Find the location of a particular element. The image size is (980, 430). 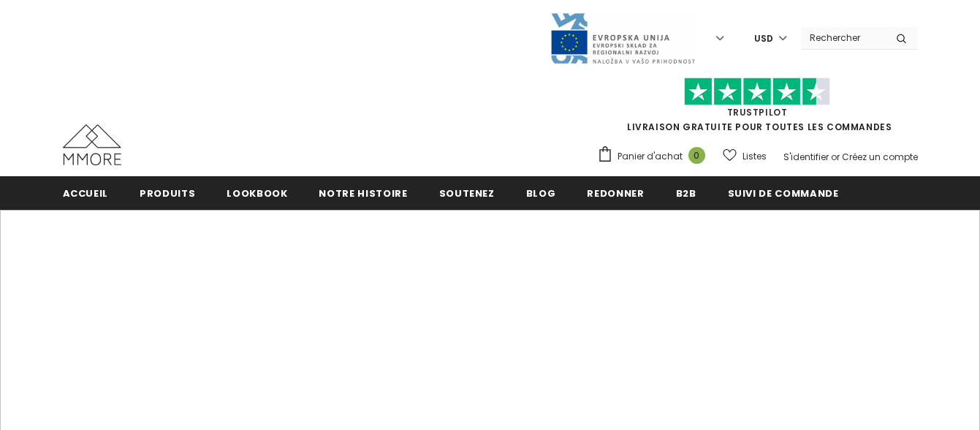

a: Produits is located at coordinates (167, 192).